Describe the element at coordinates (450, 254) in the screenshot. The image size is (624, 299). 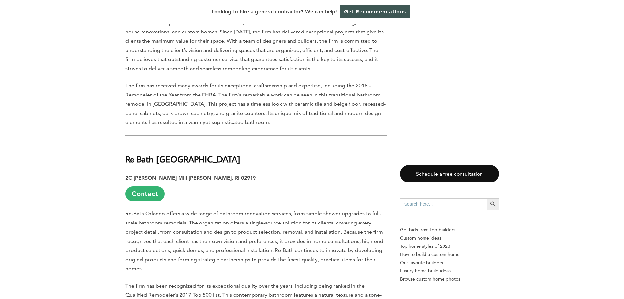
I see `p: How to build a custom home` at that location.